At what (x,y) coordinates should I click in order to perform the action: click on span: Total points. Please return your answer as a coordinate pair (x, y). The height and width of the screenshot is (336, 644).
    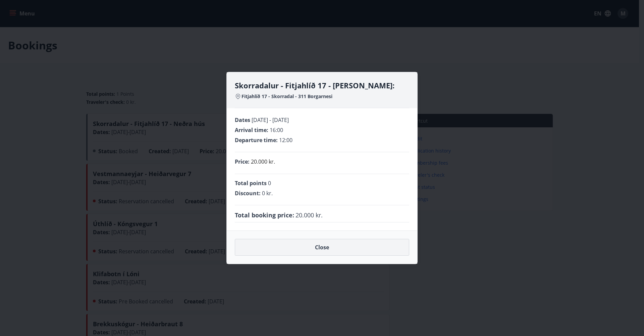
    Looking at the image, I should click on (251, 183).